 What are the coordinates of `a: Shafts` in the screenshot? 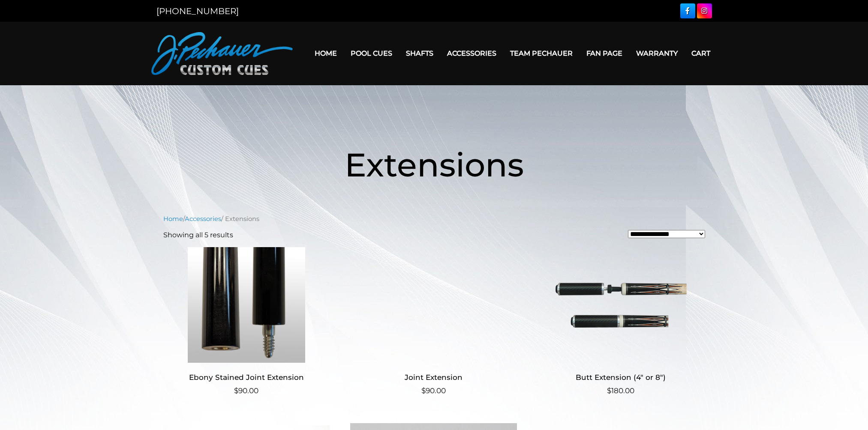 It's located at (420, 53).